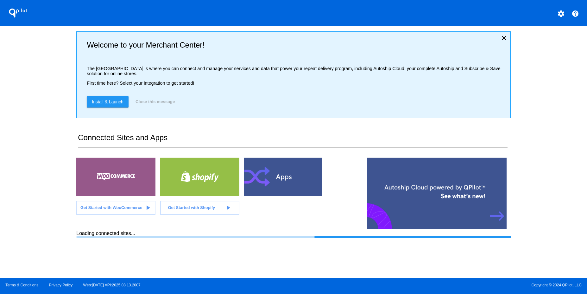 The height and width of the screenshot is (294, 587). I want to click on span: Get Started with WooCommerce, so click(111, 207).